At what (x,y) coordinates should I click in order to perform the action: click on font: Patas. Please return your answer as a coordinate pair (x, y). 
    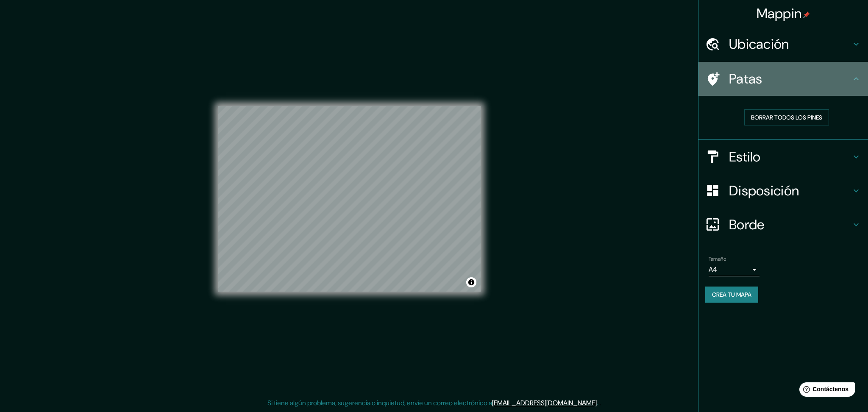
    Looking at the image, I should click on (745, 79).